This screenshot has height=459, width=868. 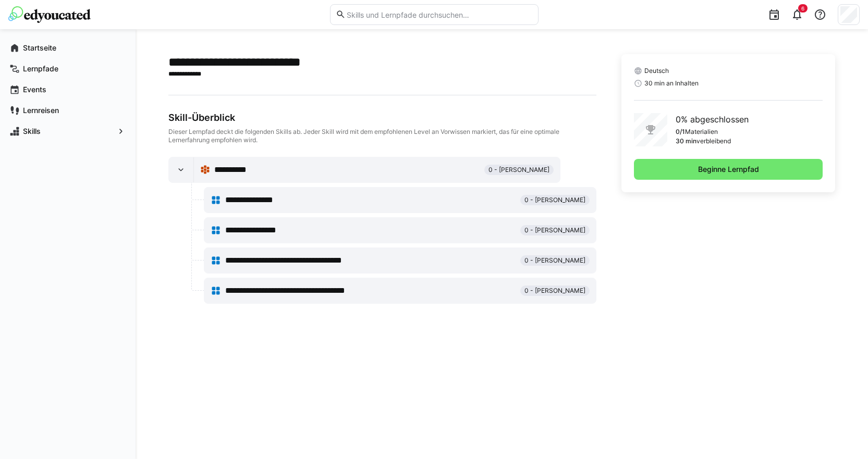 What do you see at coordinates (701, 132) in the screenshot?
I see `p: Materialien` at bounding box center [701, 132].